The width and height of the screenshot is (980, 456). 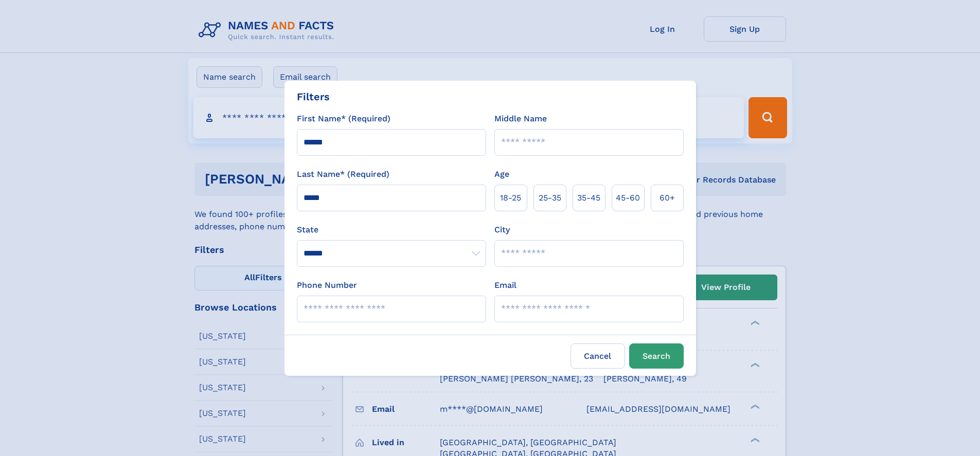 I want to click on span: 25‑35, so click(x=550, y=198).